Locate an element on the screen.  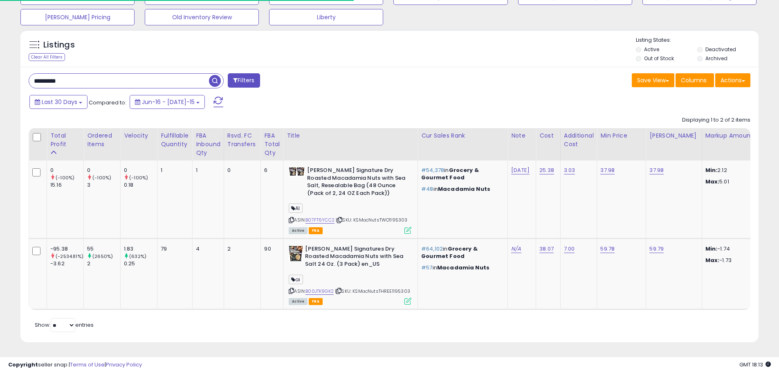
div: Clear All Filters is located at coordinates (47, 57).